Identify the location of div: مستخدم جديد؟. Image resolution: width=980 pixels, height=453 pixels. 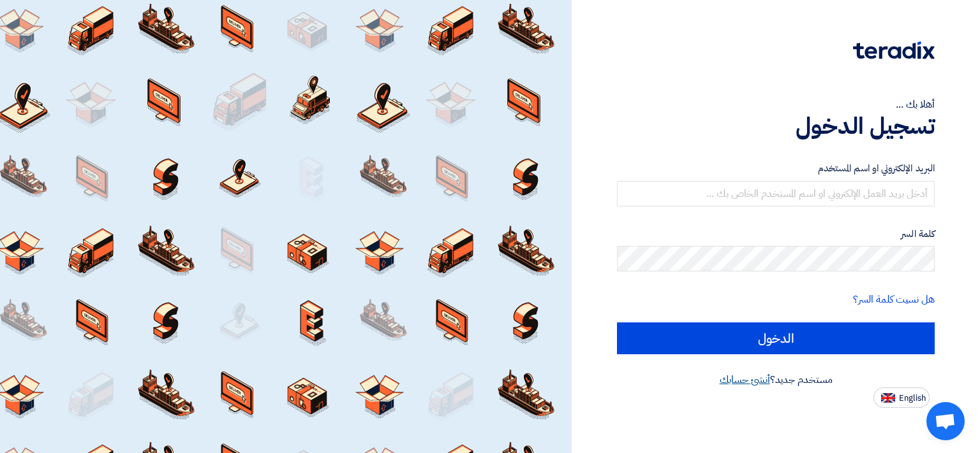
(776, 380).